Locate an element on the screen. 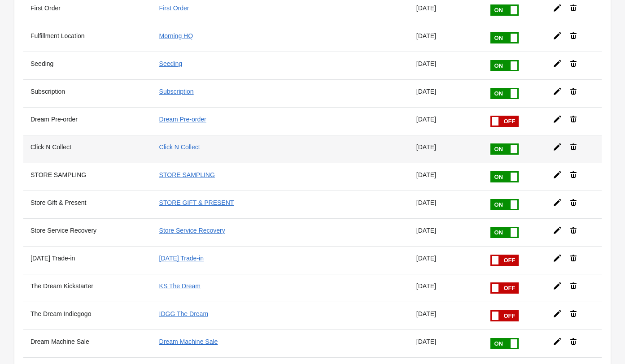 This screenshot has height=364, width=625. th: Fulfillment Location is located at coordinates (87, 38).